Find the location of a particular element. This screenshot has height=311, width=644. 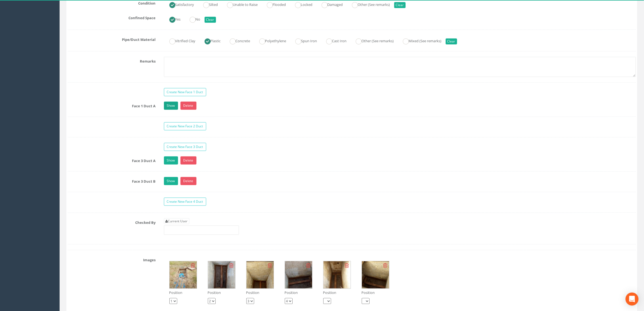

label: Face 1 Duct A is located at coordinates (111, 105).